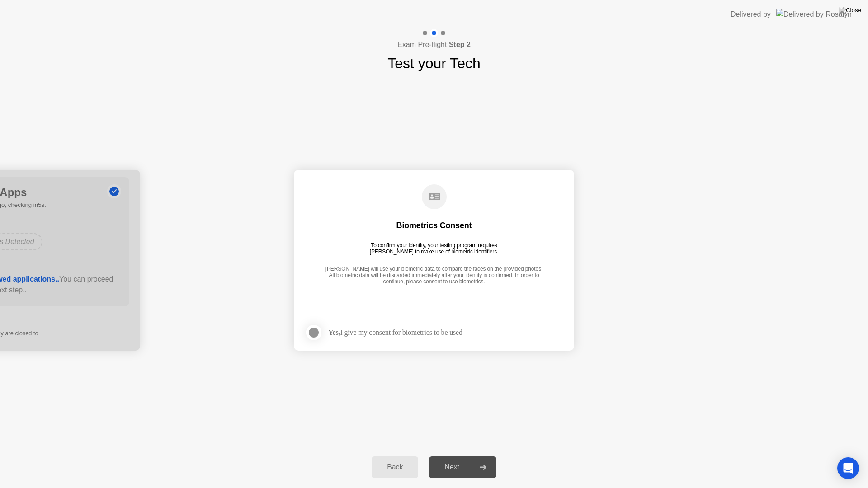  I want to click on strong: Yes,, so click(334, 332).